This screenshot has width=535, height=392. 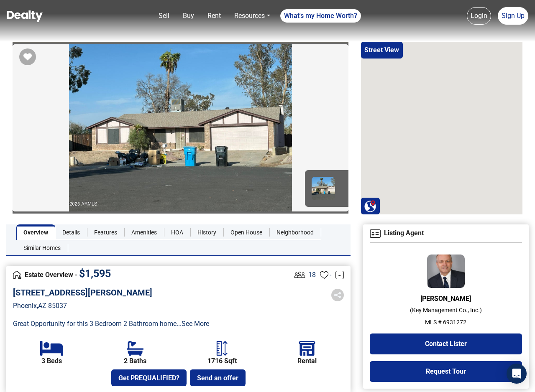 I want to click on a: Resources, so click(x=252, y=16).